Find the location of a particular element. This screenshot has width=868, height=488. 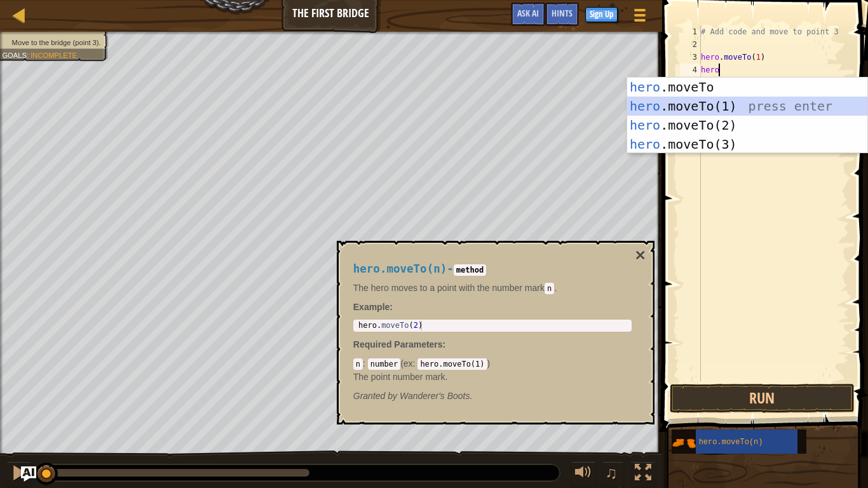

code: number is located at coordinates (384, 364).